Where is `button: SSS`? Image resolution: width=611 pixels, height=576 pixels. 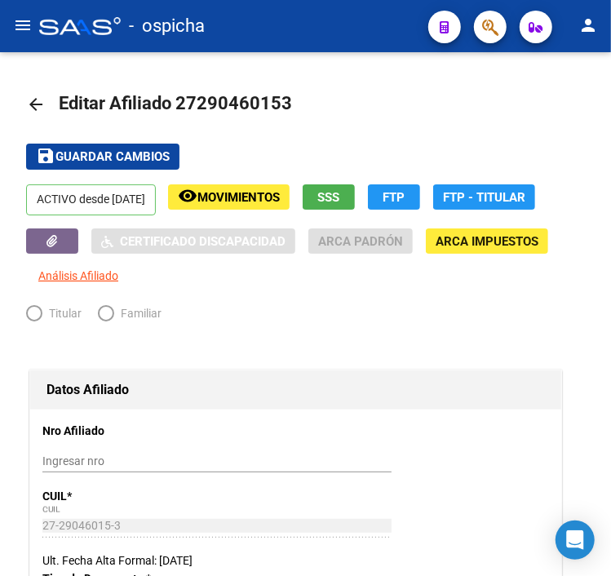
button: SSS is located at coordinates (329, 196).